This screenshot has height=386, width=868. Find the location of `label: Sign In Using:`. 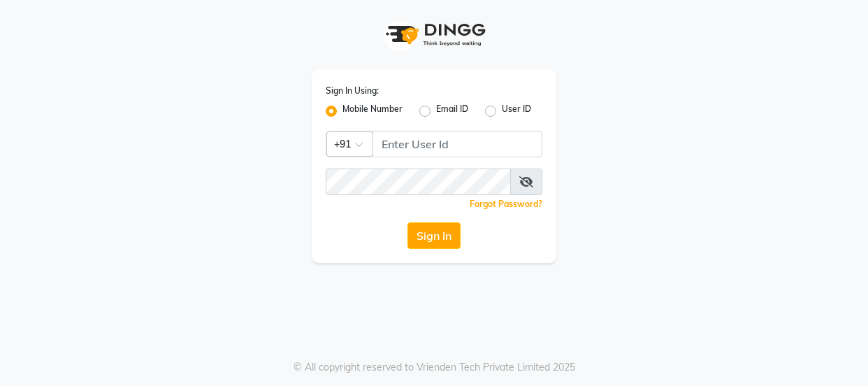

label: Sign In Using: is located at coordinates (352, 91).